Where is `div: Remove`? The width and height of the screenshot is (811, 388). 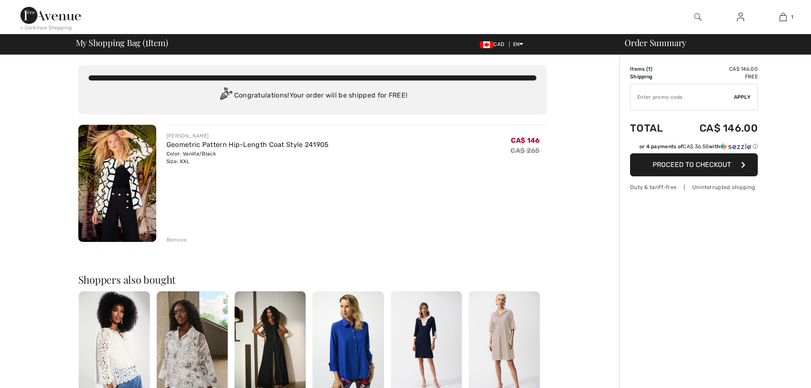 div: Remove is located at coordinates (177, 240).